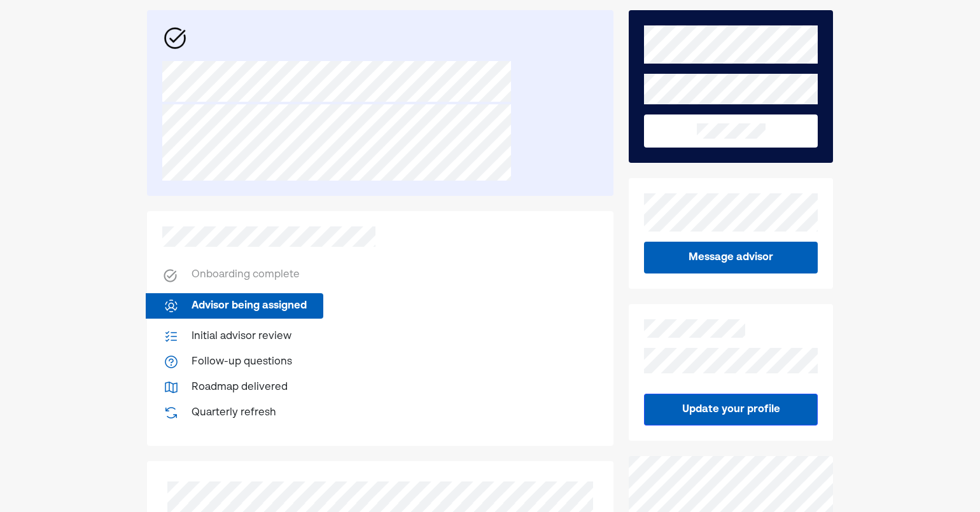  What do you see at coordinates (730, 410) in the screenshot?
I see `button: Update your profile` at bounding box center [730, 410].